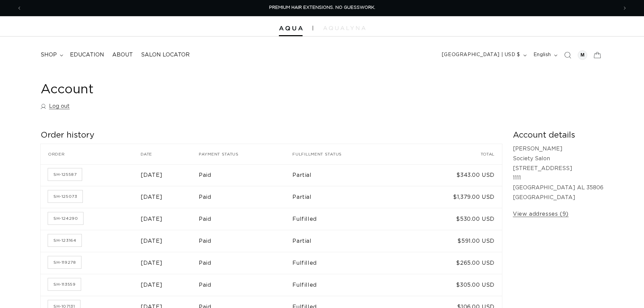 The height and width of the screenshot is (308, 644). Describe the element at coordinates (165, 55) in the screenshot. I see `a: Salon Locator` at that location.